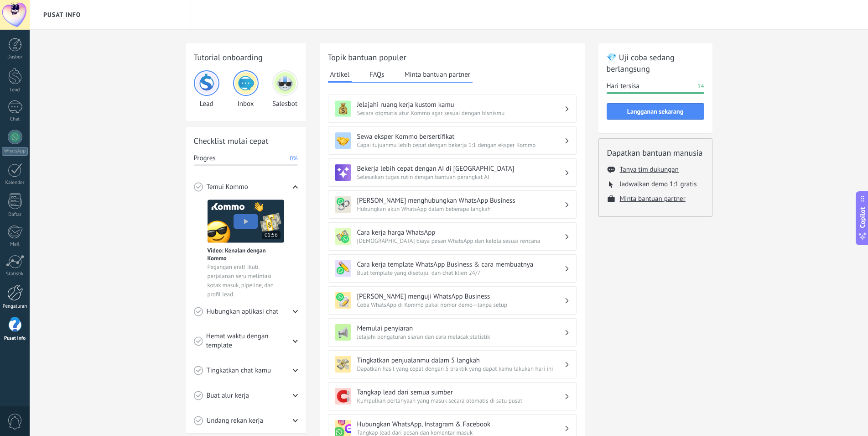  What do you see at coordinates (285, 89) in the screenshot?
I see `div: Salesbot` at bounding box center [285, 89].